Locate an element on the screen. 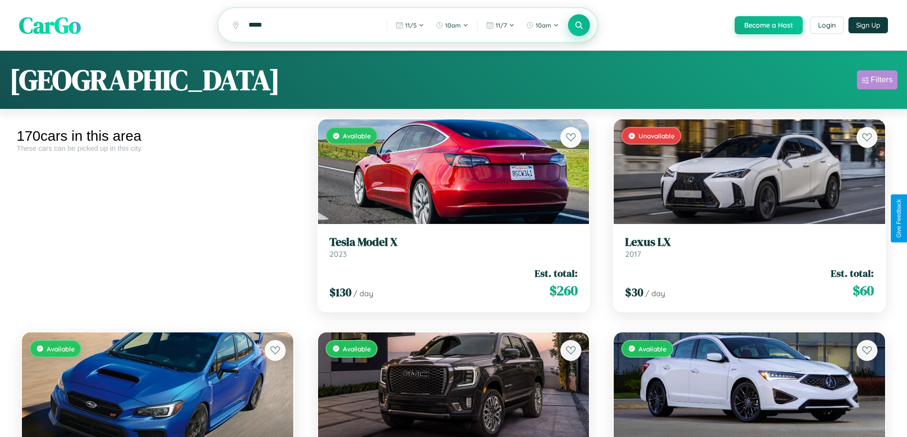 The width and height of the screenshot is (907, 437). a: Lexus LX2017 is located at coordinates (749, 247).